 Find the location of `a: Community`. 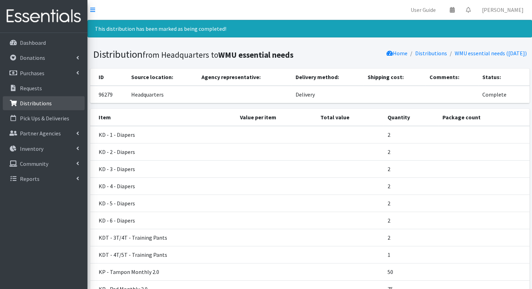

a: Community is located at coordinates (44, 164).